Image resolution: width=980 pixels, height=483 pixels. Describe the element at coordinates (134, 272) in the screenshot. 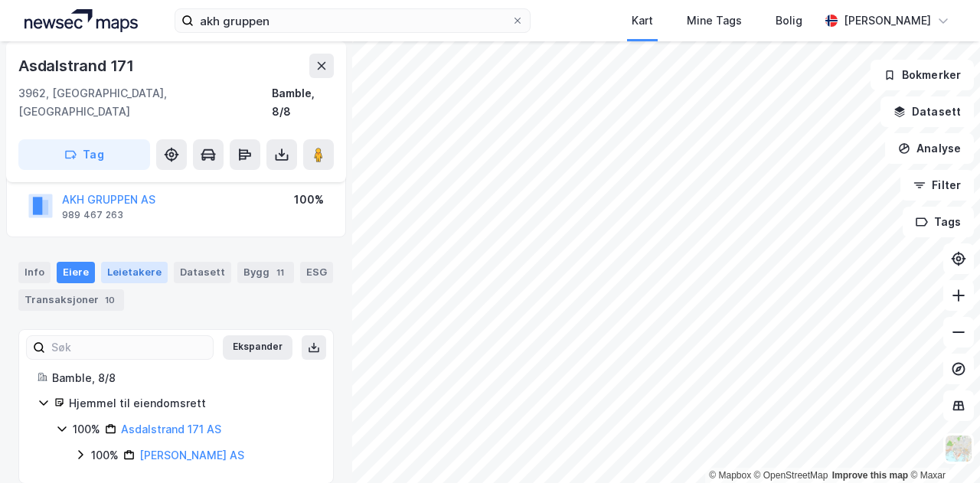

I see `div: Leietakere` at that location.